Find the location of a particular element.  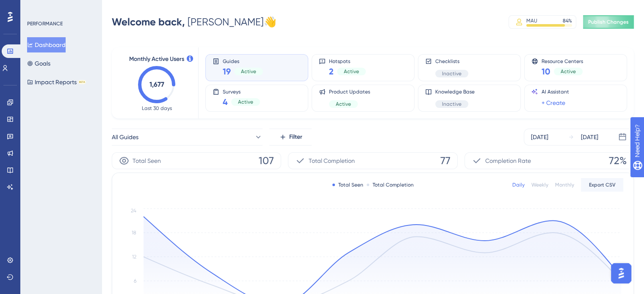

div: Daily is located at coordinates (518, 185).